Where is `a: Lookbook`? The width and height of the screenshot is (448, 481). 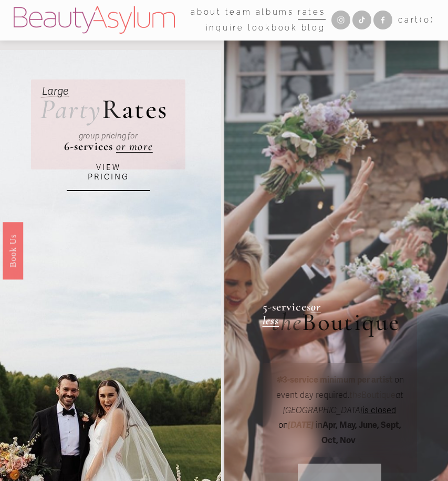
a: Lookbook is located at coordinates (273, 28).